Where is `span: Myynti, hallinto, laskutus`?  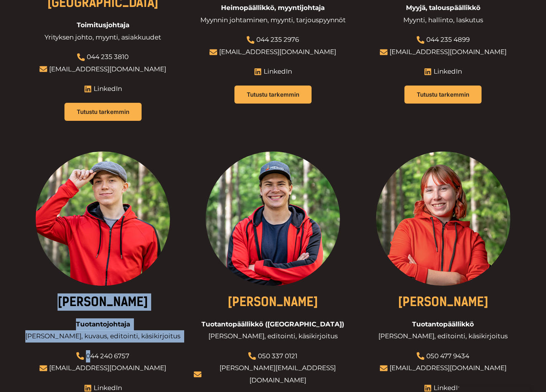
span: Myynti, hallinto, laskutus is located at coordinates (443, 20).